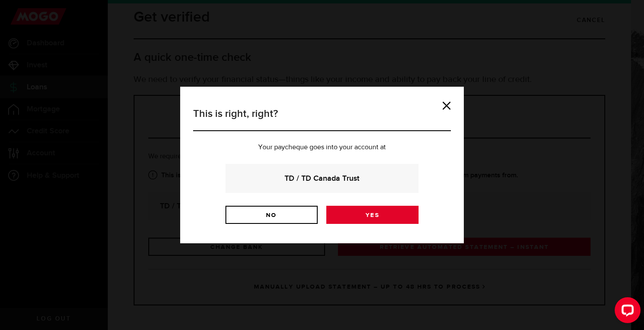  I want to click on h3: This is right, right?, so click(322, 119).